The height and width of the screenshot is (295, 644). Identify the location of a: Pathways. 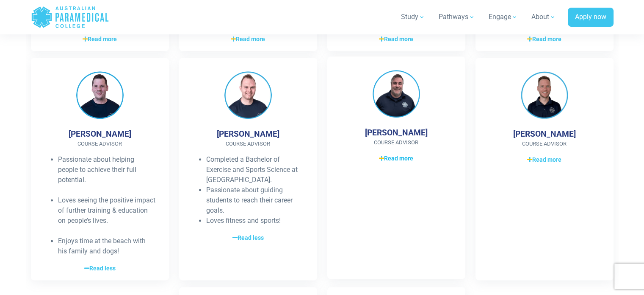
(457, 17).